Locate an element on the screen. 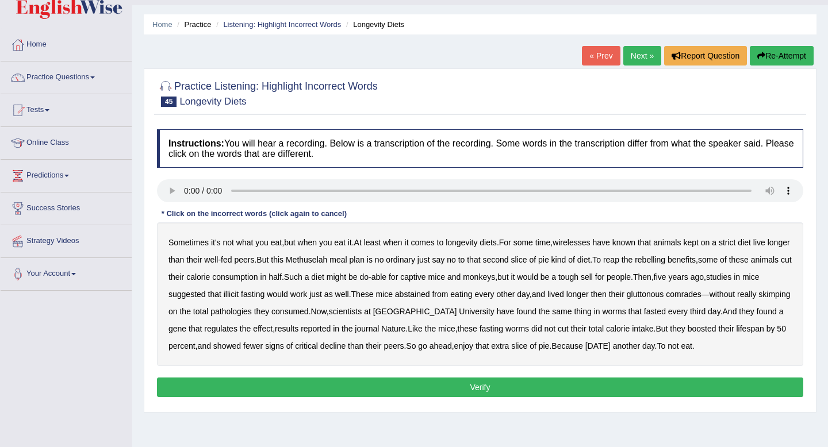 Image resolution: width=828 pixels, height=447 pixels. b: sell is located at coordinates (586, 277).